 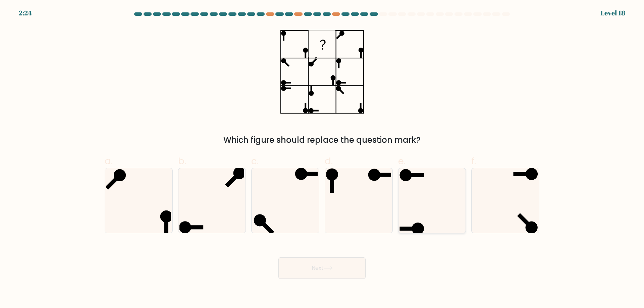 What do you see at coordinates (25, 13) in the screenshot?
I see `div: 2:24` at bounding box center [25, 13].